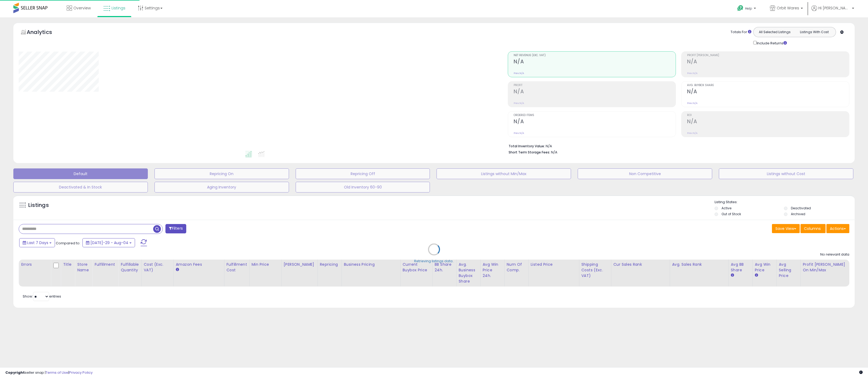 This screenshot has height=378, width=868. What do you see at coordinates (363, 173) in the screenshot?
I see `button: Repricing Off` at bounding box center [363, 173].